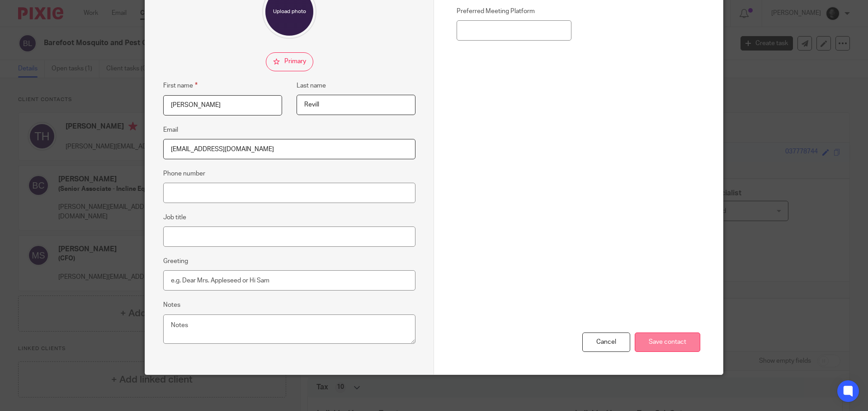 This screenshot has width=868, height=411. Describe the element at coordinates (606, 342) in the screenshot. I see `div: Cancel` at that location.